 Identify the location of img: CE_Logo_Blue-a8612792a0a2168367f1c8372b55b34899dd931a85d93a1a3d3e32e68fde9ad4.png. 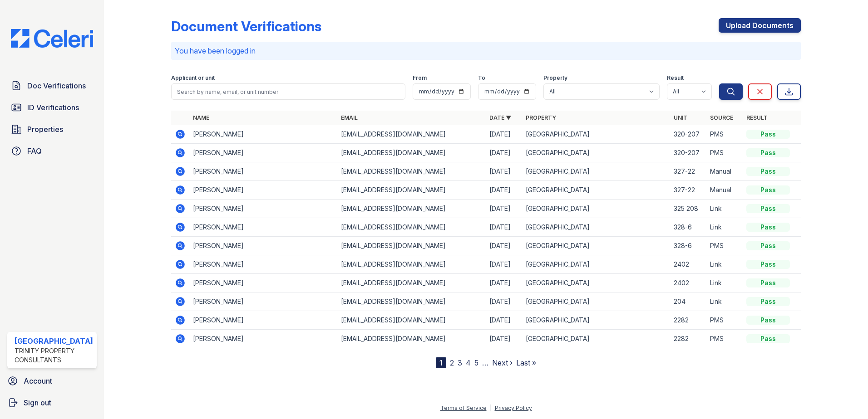
(51, 38).